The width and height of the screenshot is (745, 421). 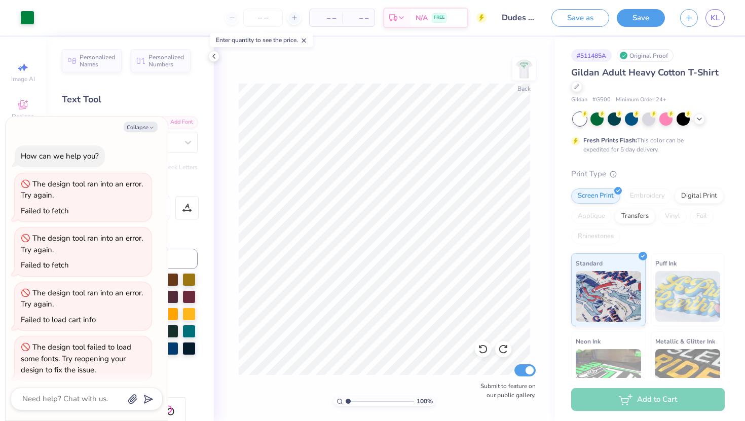 What do you see at coordinates (439, 18) in the screenshot?
I see `span: FREE` at bounding box center [439, 18].